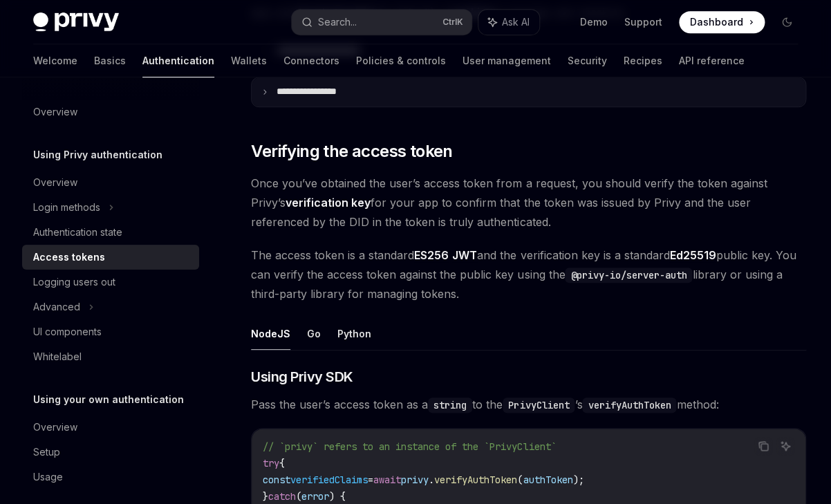 This screenshot has width=831, height=504. I want to click on div: Access tokens, so click(69, 257).